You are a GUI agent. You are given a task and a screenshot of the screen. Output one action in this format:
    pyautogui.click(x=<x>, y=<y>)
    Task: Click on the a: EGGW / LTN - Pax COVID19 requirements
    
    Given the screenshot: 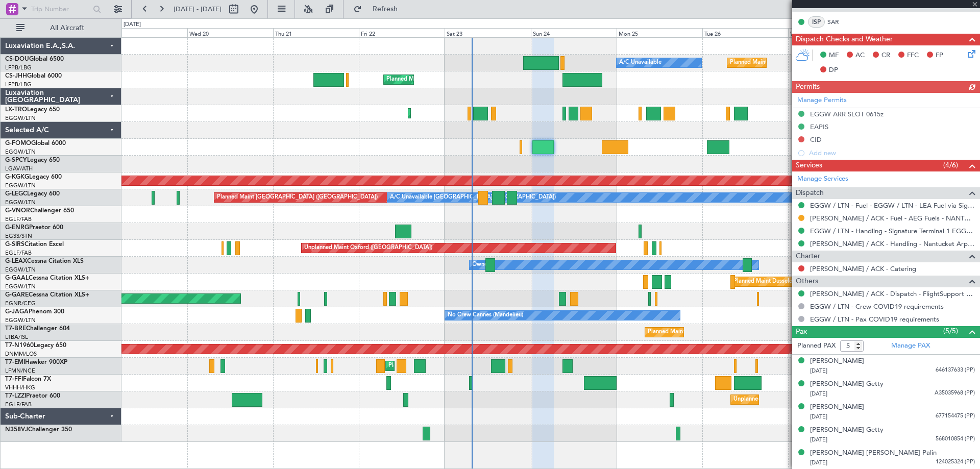 What is the action you would take?
    pyautogui.click(x=874, y=318)
    